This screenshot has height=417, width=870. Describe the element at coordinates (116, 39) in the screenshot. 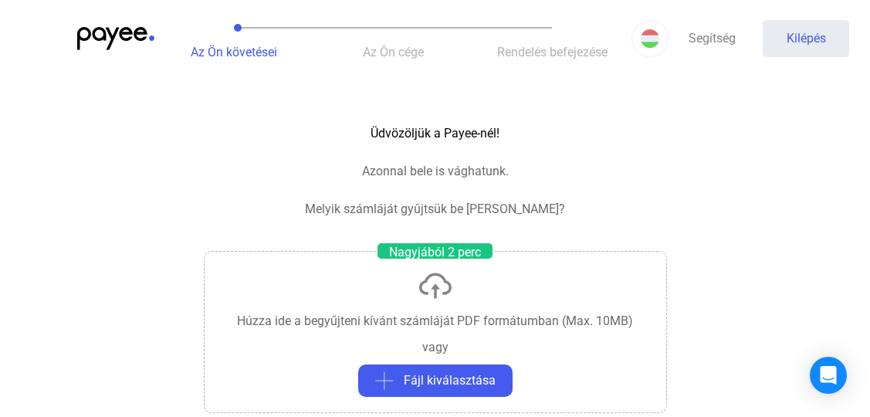

I see `img: kedvezményezett-logó` at that location.